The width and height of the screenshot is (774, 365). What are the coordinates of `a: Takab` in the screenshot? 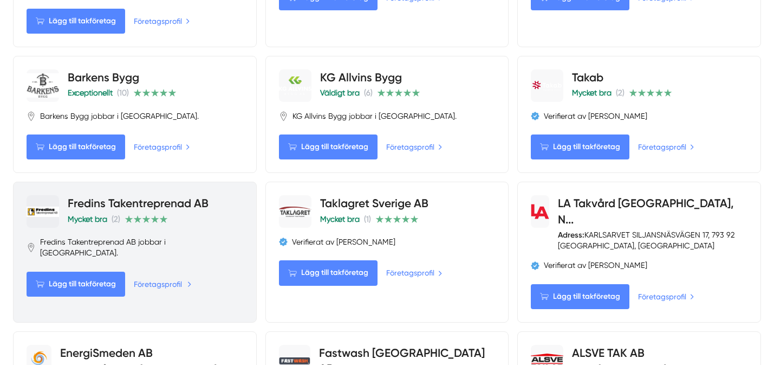 It's located at (588, 77).